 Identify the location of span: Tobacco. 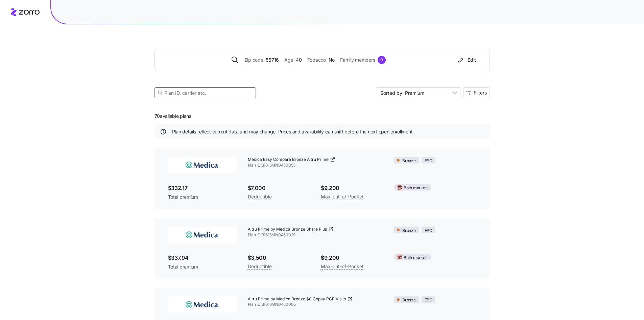
(317, 60).